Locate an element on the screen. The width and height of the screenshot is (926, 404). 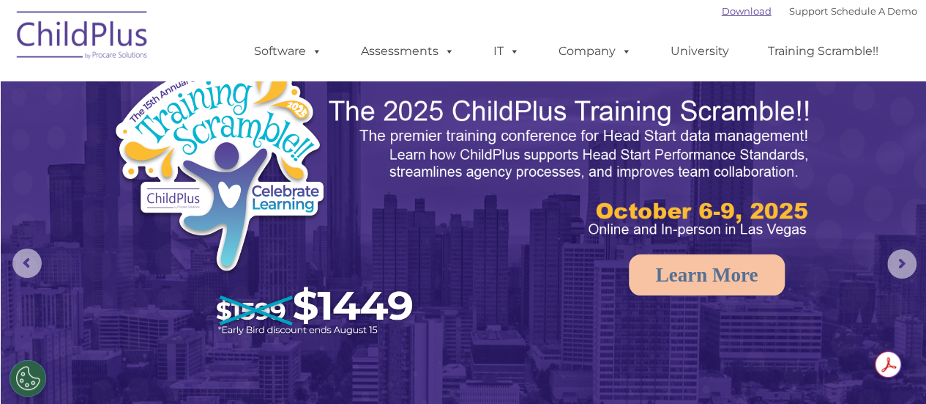
a: Download is located at coordinates (747, 11).